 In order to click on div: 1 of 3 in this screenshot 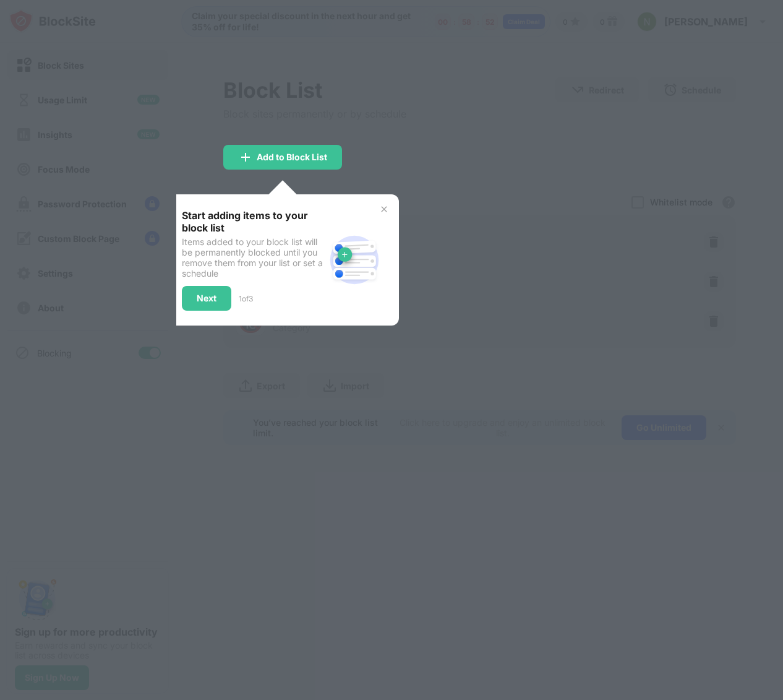, I will do `click(246, 298)`.